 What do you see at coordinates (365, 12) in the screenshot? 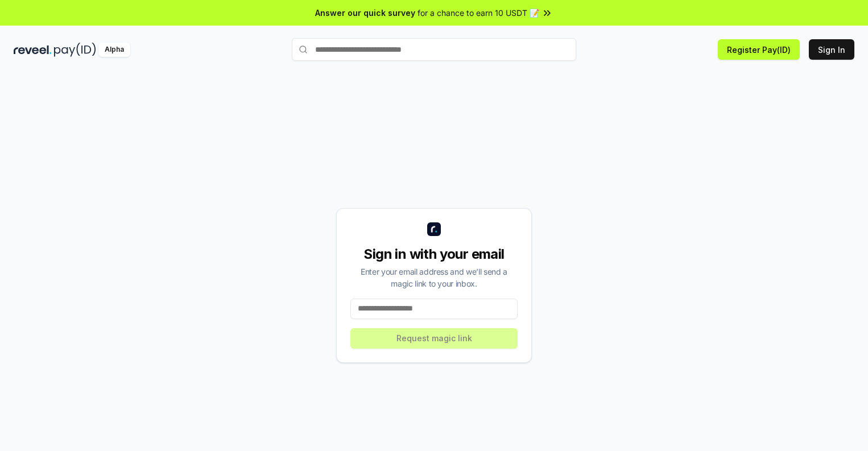
I see `span: Answer our quick survey` at bounding box center [365, 12].